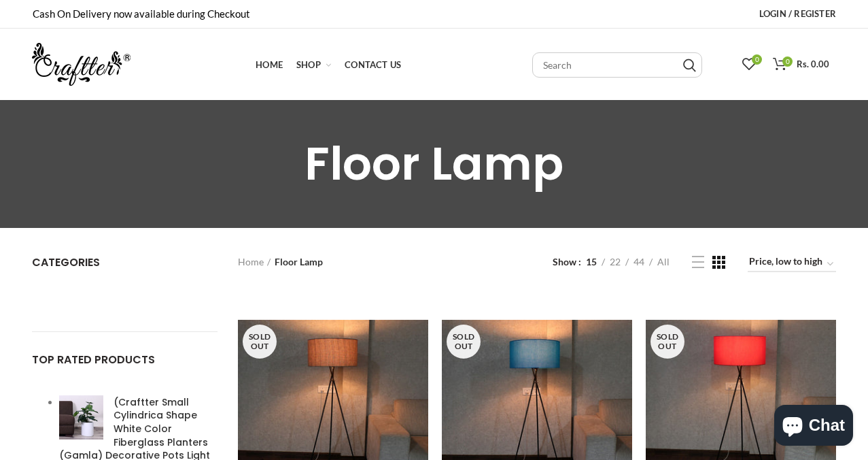  Describe the element at coordinates (749, 64) in the screenshot. I see `a: 0` at that location.